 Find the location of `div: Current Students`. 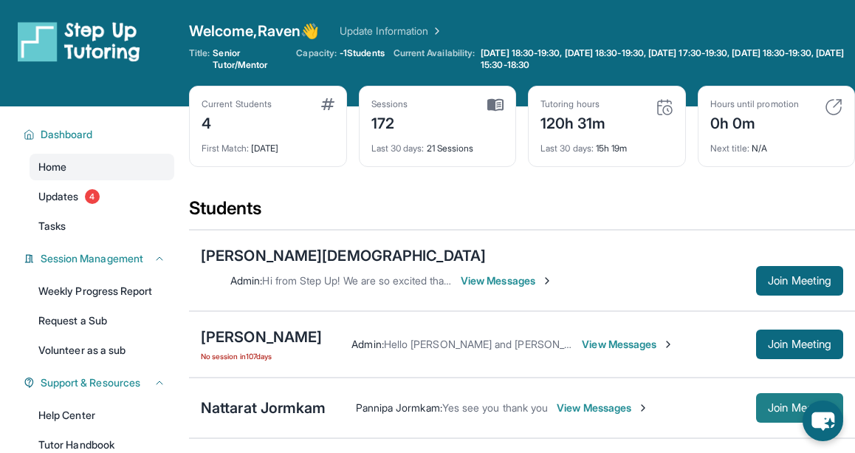

div: Current Students is located at coordinates (236, 104).